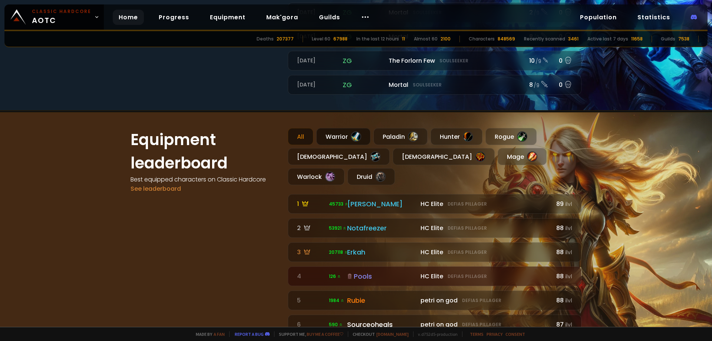 This screenshot has height=341, width=712. I want to click on div: Almost 60, so click(426, 39).